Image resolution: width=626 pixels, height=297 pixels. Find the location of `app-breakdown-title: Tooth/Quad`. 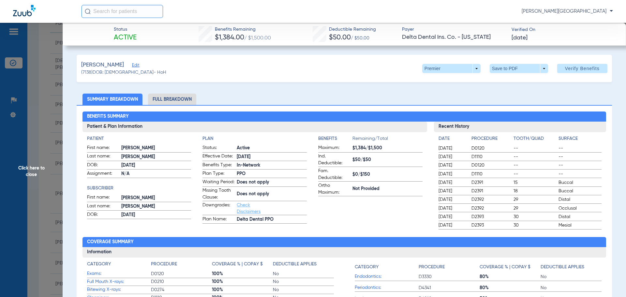

app-breakdown-title: Tooth/Quad is located at coordinates (535, 140).